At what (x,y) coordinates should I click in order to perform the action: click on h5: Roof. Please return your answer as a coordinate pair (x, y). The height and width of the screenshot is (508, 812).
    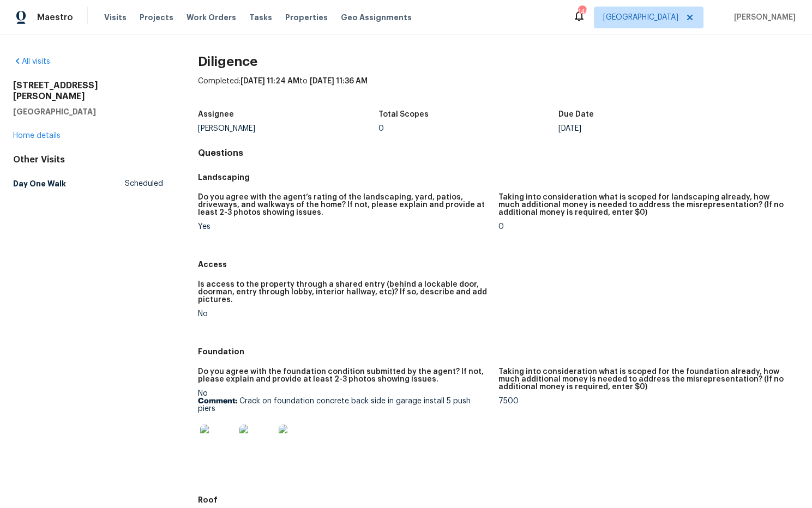
    Looking at the image, I should click on (498, 500).